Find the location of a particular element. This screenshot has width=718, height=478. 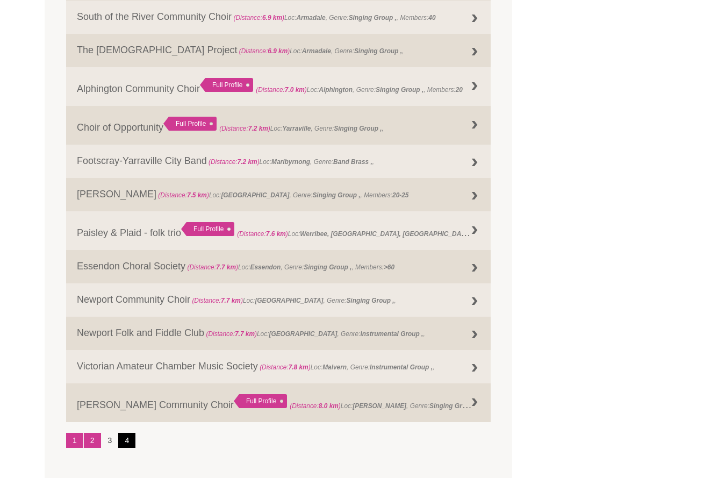

a: 1 is located at coordinates (75, 440).